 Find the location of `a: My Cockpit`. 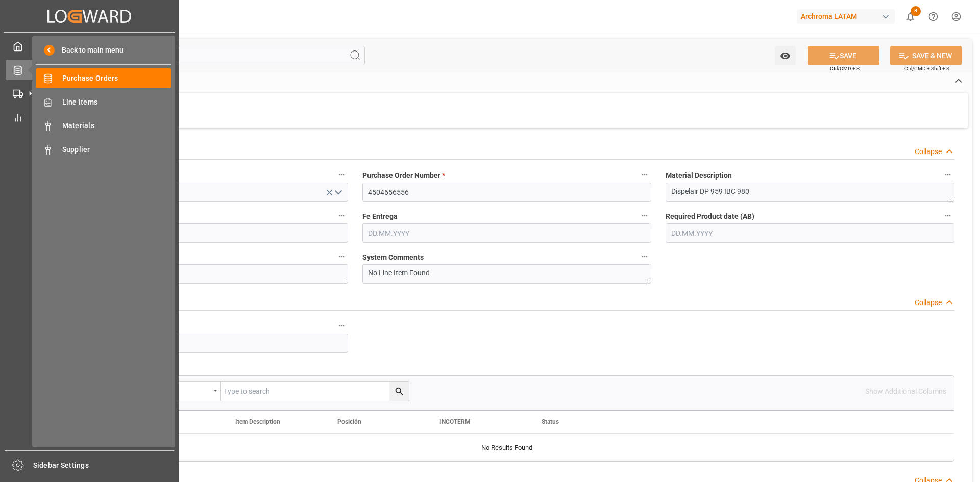

a: My Cockpit is located at coordinates (89, 46).